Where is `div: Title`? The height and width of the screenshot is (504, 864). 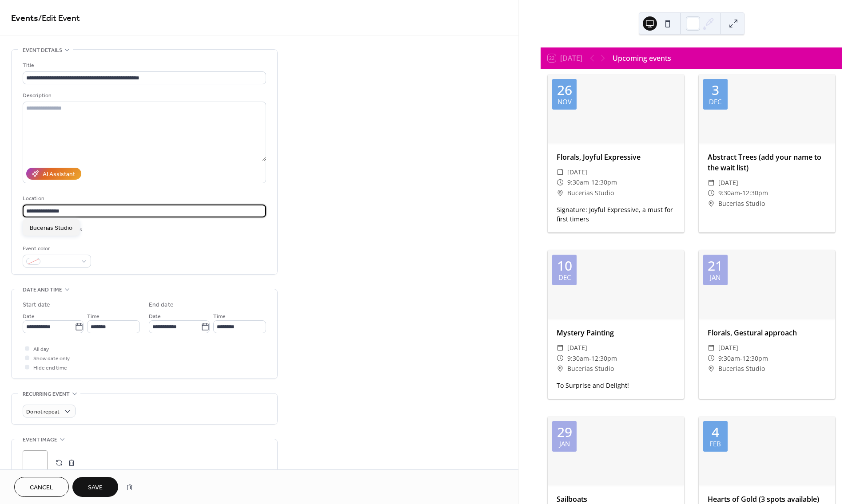
div: Title is located at coordinates (144, 65).